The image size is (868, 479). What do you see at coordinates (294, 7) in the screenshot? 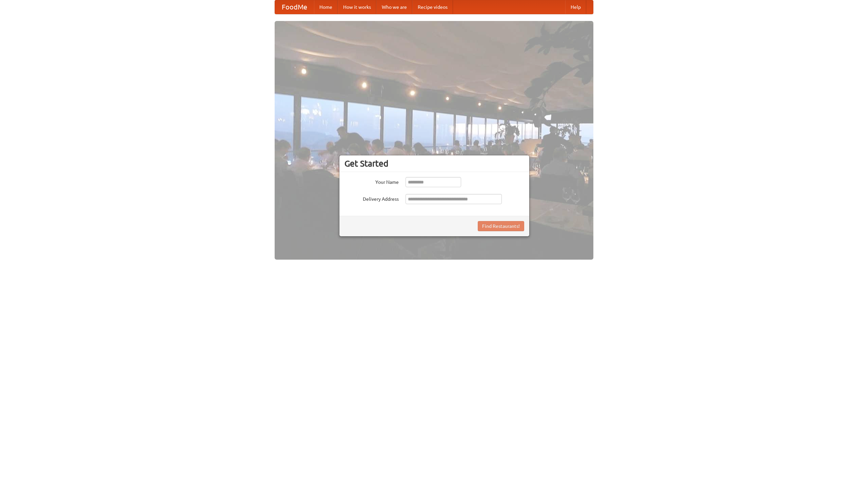
I see `a: FoodMe` at bounding box center [294, 7].